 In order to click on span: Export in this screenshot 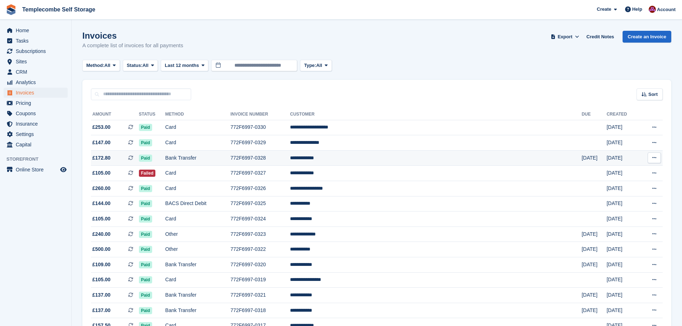, I will do `click(565, 37)`.